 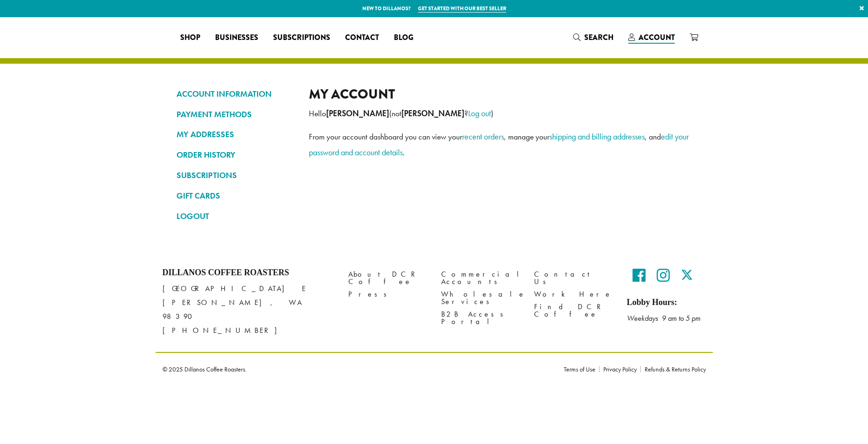 I want to click on a: Terms of Use, so click(x=581, y=369).